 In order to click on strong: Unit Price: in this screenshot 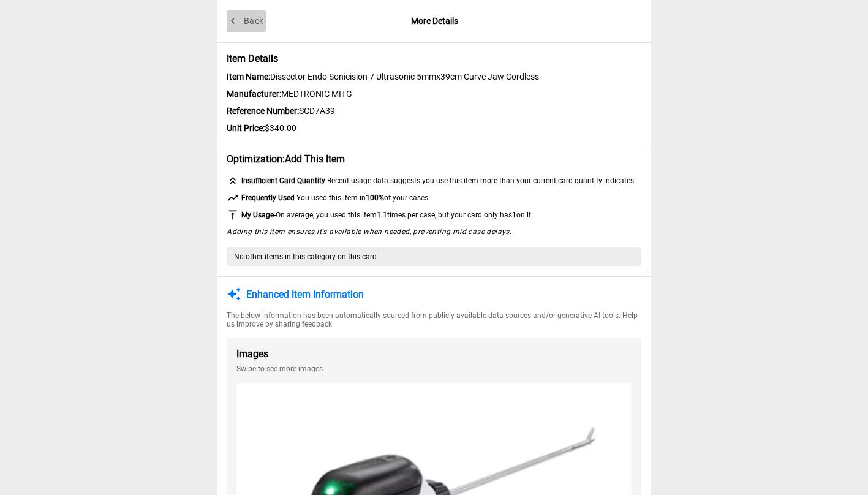, I will do `click(246, 128)`.